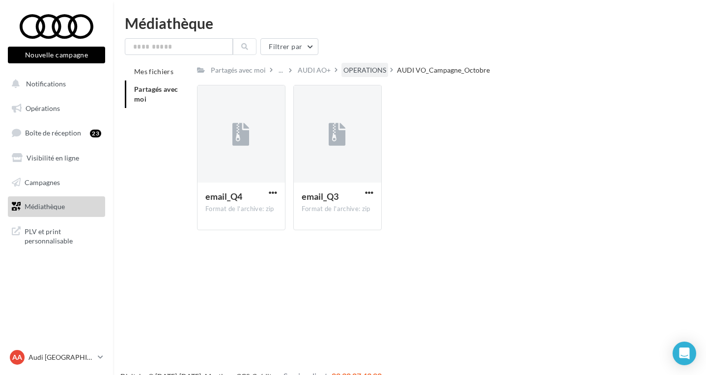 The image size is (706, 375). What do you see at coordinates (53, 133) in the screenshot?
I see `span: Boîte de réception` at bounding box center [53, 133].